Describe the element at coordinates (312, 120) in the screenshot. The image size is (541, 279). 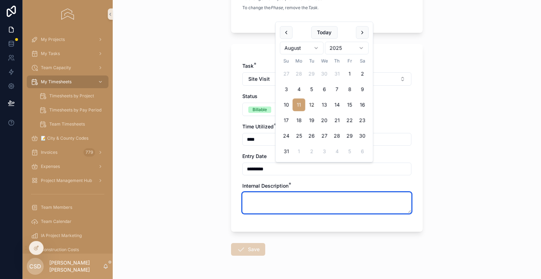
I see `button: Tuesday, August 19th, 2025` at that location.